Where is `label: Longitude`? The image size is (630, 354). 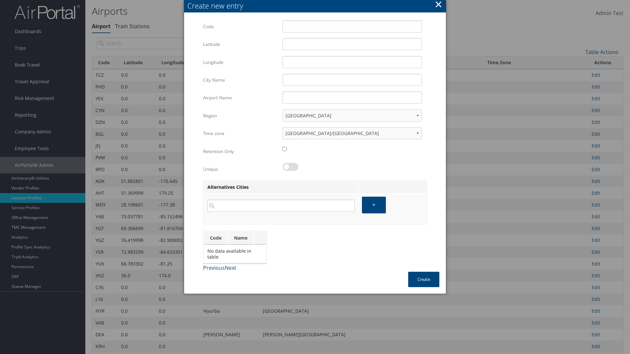 label: Longitude is located at coordinates (240, 62).